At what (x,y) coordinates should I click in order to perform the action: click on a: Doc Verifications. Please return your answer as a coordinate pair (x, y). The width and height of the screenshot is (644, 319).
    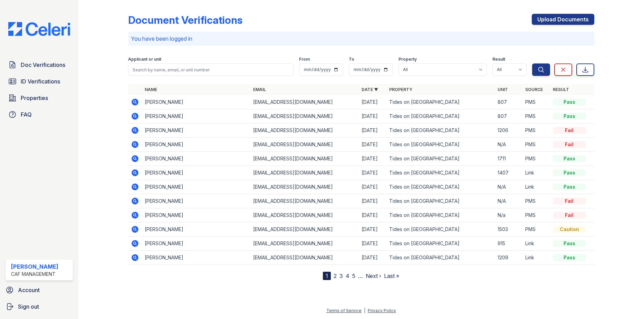
    Looking at the image, I should click on (39, 65).